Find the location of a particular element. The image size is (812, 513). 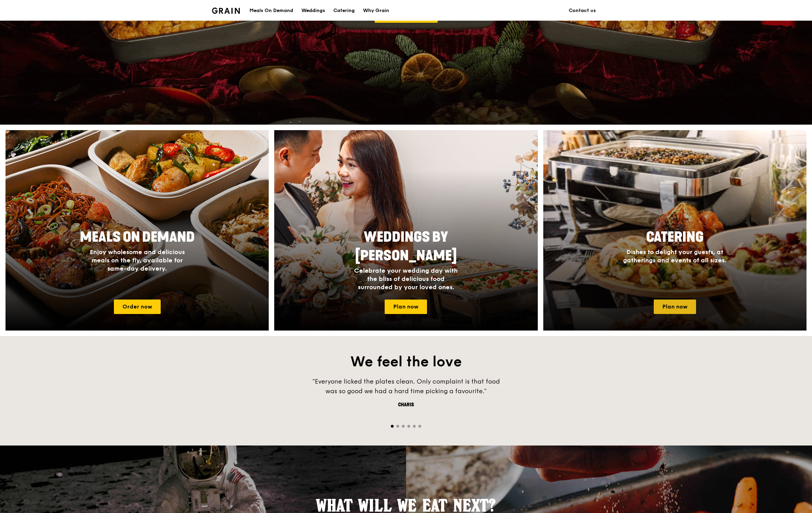

span: Catering is located at coordinates (675, 238).